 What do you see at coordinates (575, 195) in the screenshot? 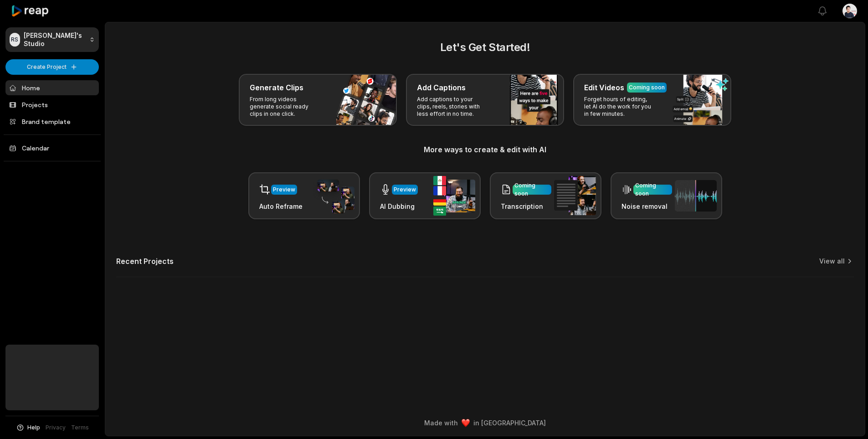
I see `img: transcription.png` at bounding box center [575, 195].